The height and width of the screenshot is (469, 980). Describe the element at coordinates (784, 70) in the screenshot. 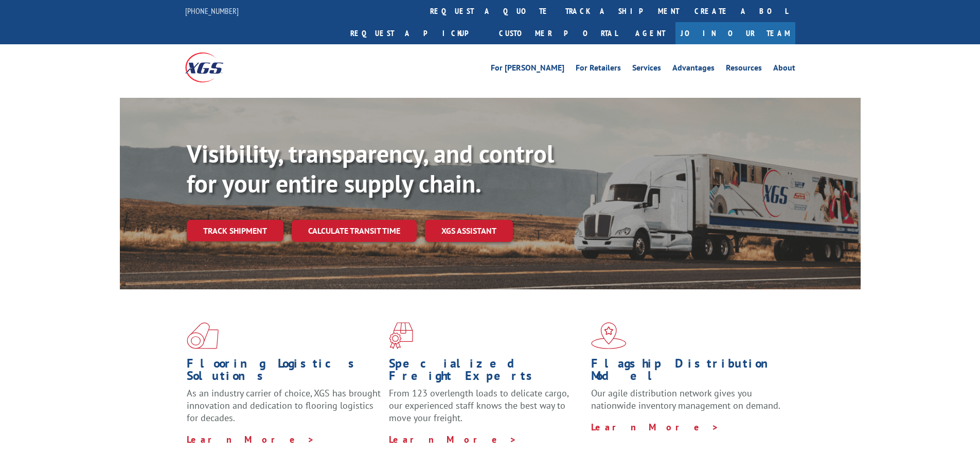

I see `a: About` at that location.